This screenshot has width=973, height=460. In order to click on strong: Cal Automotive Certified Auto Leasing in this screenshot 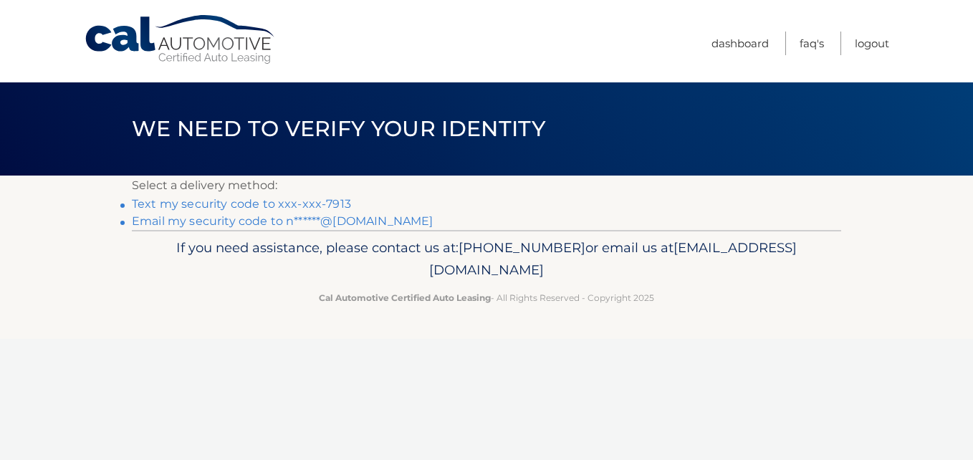, I will do `click(405, 297)`.